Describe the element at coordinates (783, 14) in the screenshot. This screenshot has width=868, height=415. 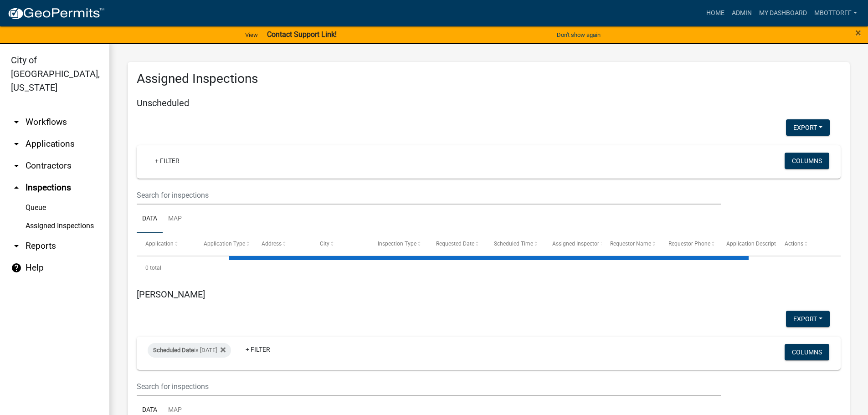
I see `a: My Dashboard` at that location.